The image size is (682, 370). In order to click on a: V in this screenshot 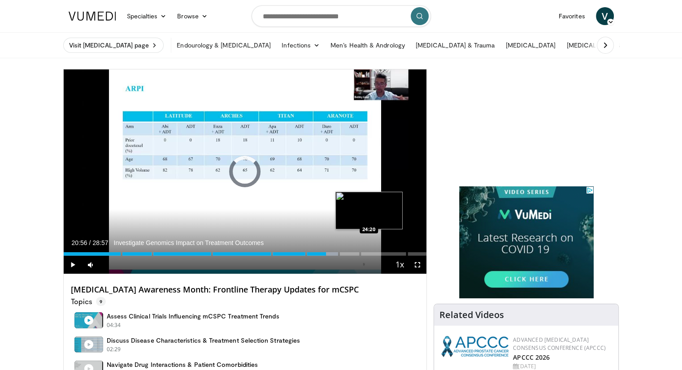, I will do `click(605, 16)`.